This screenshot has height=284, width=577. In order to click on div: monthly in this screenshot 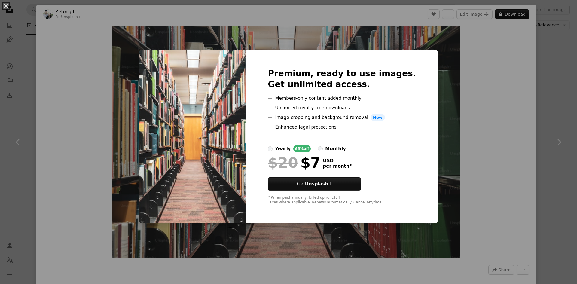, I will do `click(335, 149)`.